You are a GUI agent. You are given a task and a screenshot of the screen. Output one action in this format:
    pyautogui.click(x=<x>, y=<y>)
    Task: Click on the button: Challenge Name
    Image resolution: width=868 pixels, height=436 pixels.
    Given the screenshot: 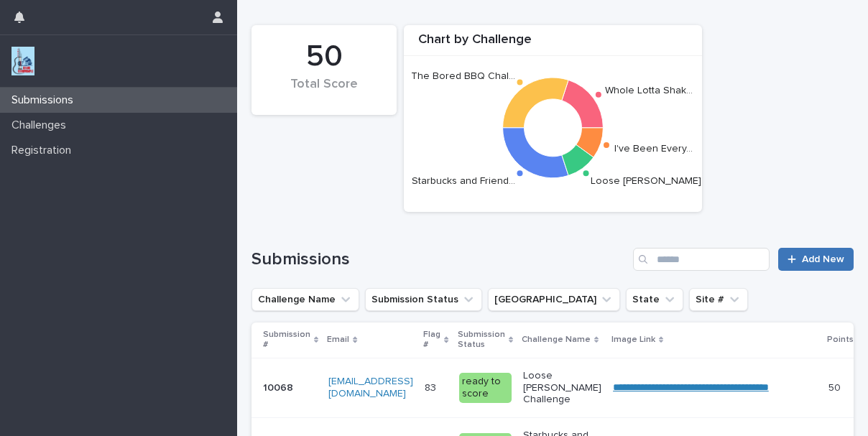 What is the action you would take?
    pyautogui.click(x=306, y=300)
    